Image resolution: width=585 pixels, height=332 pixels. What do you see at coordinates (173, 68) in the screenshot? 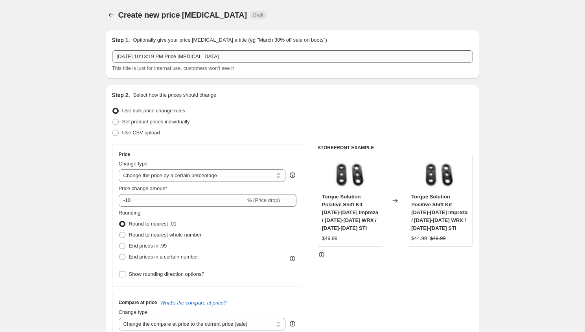
I see `span: This title is just for internal use, customers won't see it` at bounding box center [173, 68].